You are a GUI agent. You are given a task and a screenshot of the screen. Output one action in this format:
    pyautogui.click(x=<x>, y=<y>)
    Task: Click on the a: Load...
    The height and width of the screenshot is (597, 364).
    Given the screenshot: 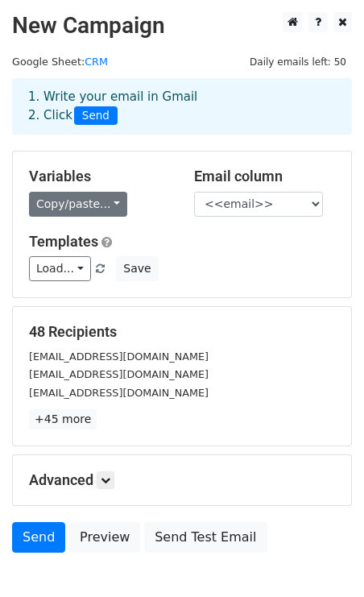 What is the action you would take?
    pyautogui.click(x=60, y=268)
    